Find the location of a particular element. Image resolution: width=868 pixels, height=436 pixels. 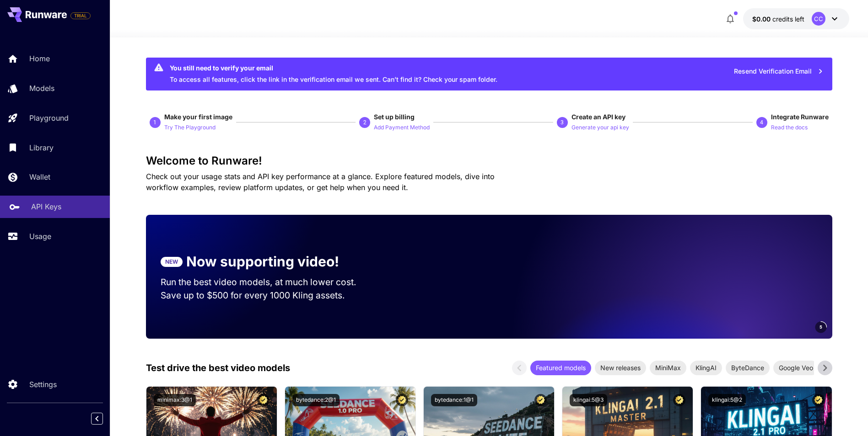

span: 5 is located at coordinates (821, 327).